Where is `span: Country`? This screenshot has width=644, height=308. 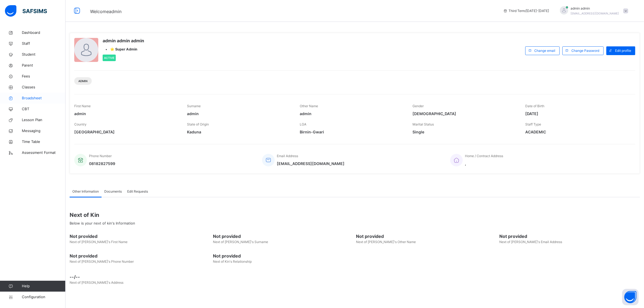 span: Country is located at coordinates (80, 124).